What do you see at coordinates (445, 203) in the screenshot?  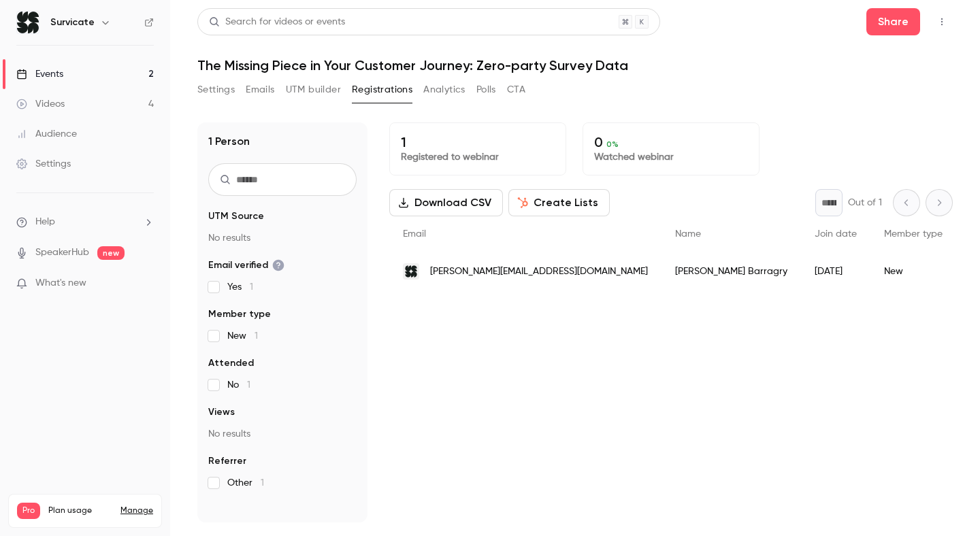 I see `button: Download CSV` at bounding box center [445, 203].